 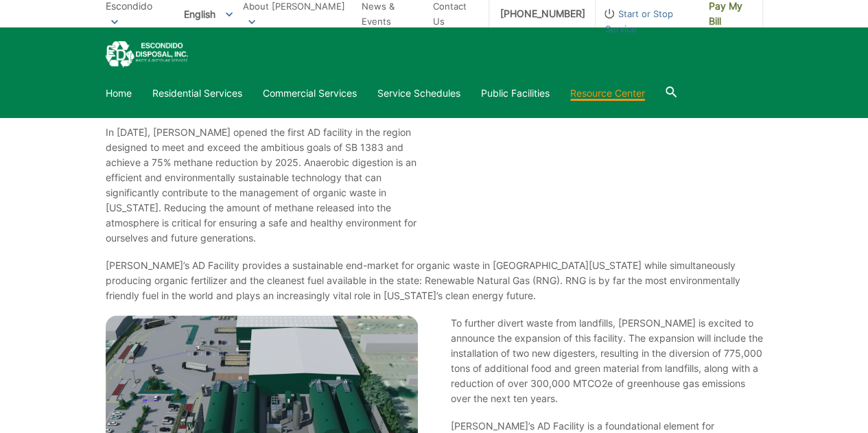 What do you see at coordinates (119, 94) in the screenshot?
I see `a: Home` at bounding box center [119, 94].